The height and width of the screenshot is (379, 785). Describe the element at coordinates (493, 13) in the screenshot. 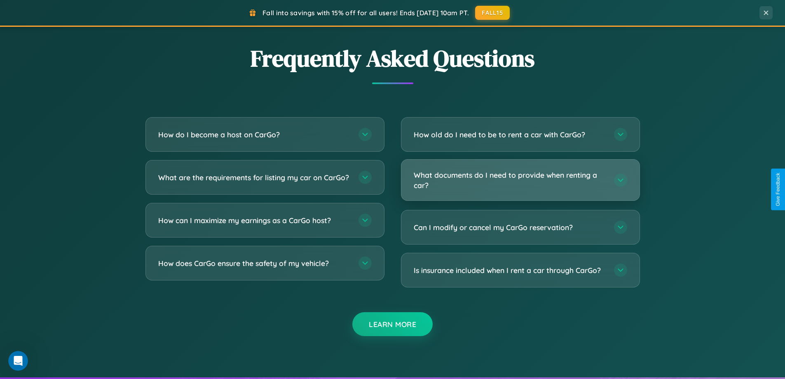

I see `button: FALL15` at that location.